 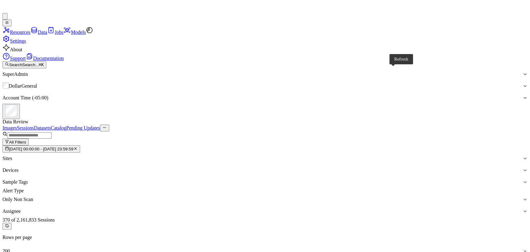 What do you see at coordinates (20, 32) in the screenshot?
I see `span: Resources` at bounding box center [20, 32].